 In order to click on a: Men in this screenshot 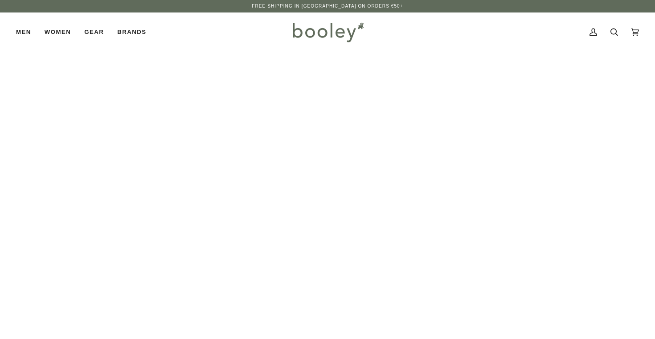, I will do `click(27, 32)`.